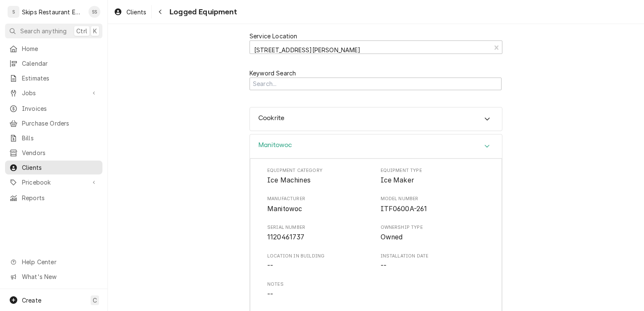 The height and width of the screenshot is (311, 644). Describe the element at coordinates (289, 180) in the screenshot. I see `span: Ice Machines` at that location.